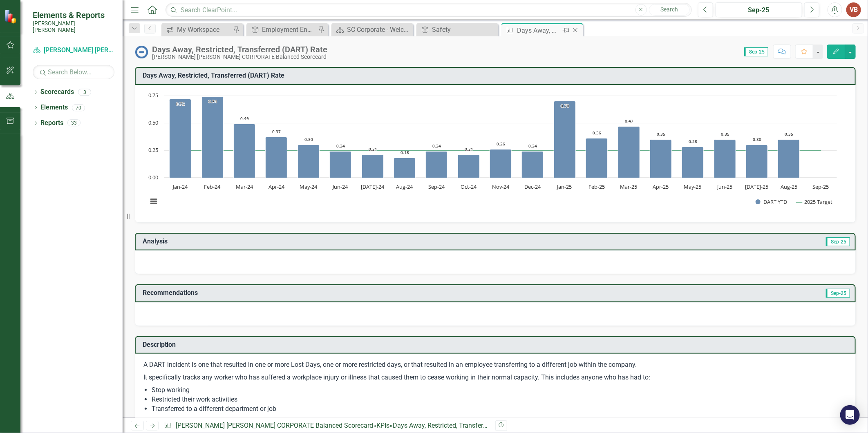 Image resolution: width=868 pixels, height=433 pixels. Describe the element at coordinates (789, 158) in the screenshot. I see `path: Aug-25, 0.35. DART YTD.` at that location.